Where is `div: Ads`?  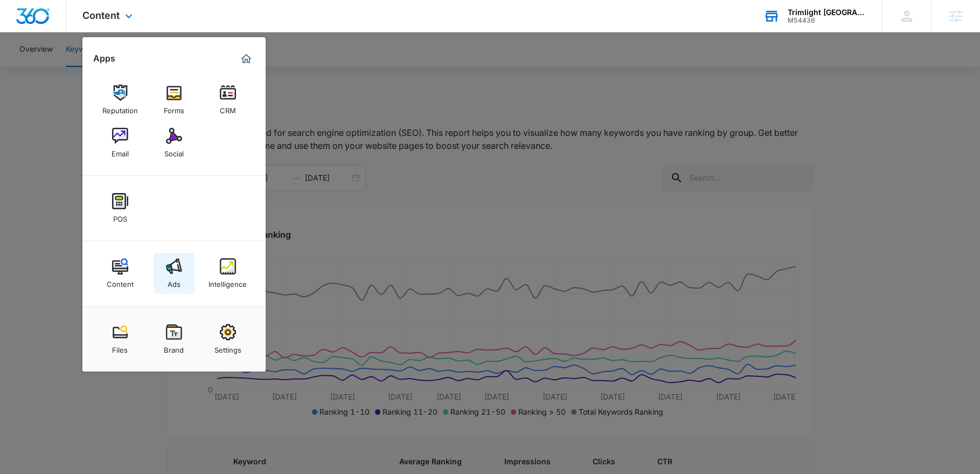
div: Ads is located at coordinates (174, 281).